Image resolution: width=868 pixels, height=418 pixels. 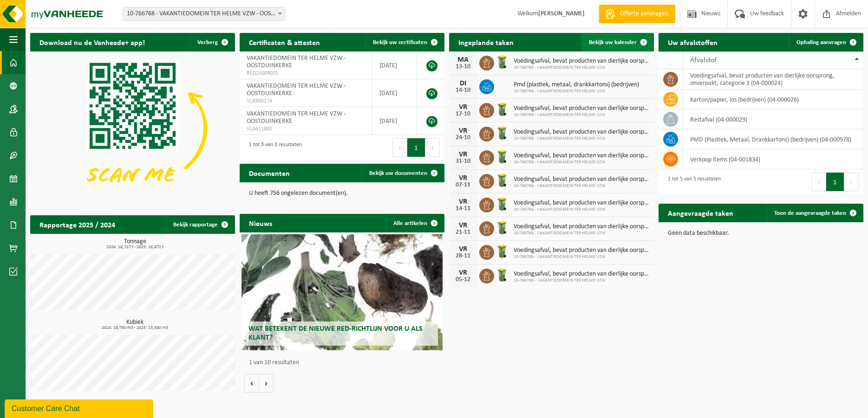 What do you see at coordinates (400, 42) in the screenshot?
I see `span: Bekijk uw certificaten` at bounding box center [400, 42].